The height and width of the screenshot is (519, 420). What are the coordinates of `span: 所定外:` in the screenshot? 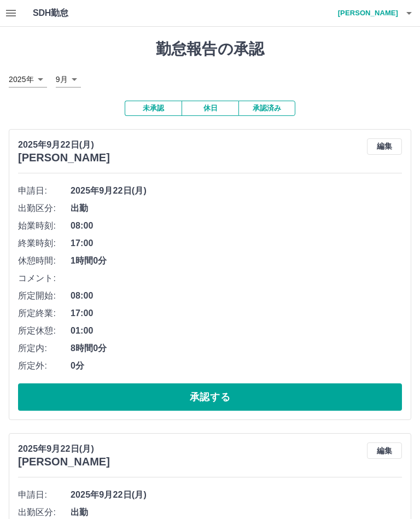 It's located at (44, 366).